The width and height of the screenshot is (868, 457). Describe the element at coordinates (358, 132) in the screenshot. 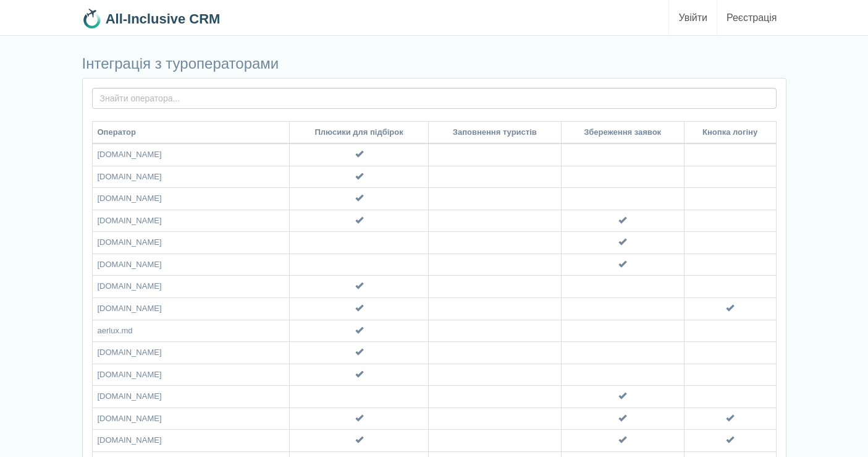

I see `th: Плюсики для підбірок` at that location.